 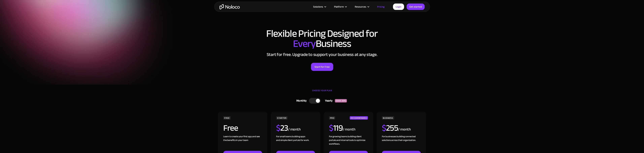 What do you see at coordinates (336, 128) in the screenshot?
I see `h2: 119` at bounding box center [336, 128].